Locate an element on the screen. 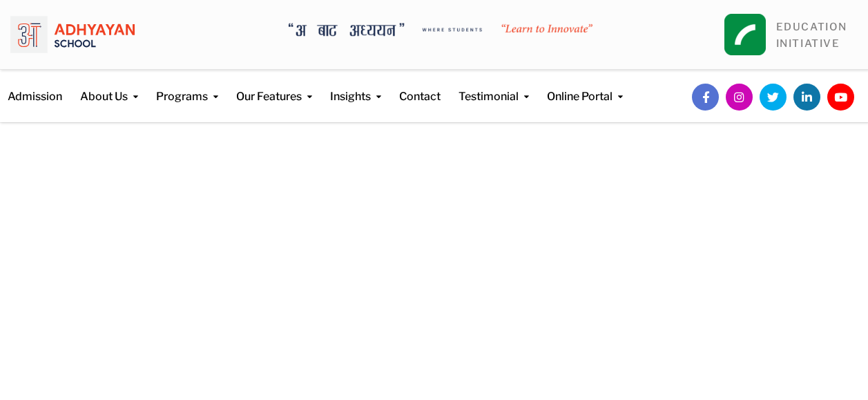 The image size is (868, 400). a: About Us is located at coordinates (109, 87).